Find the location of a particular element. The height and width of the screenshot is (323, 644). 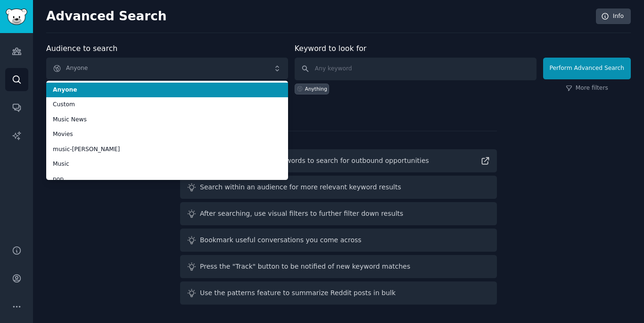

span: Music News is located at coordinates (167, 120).